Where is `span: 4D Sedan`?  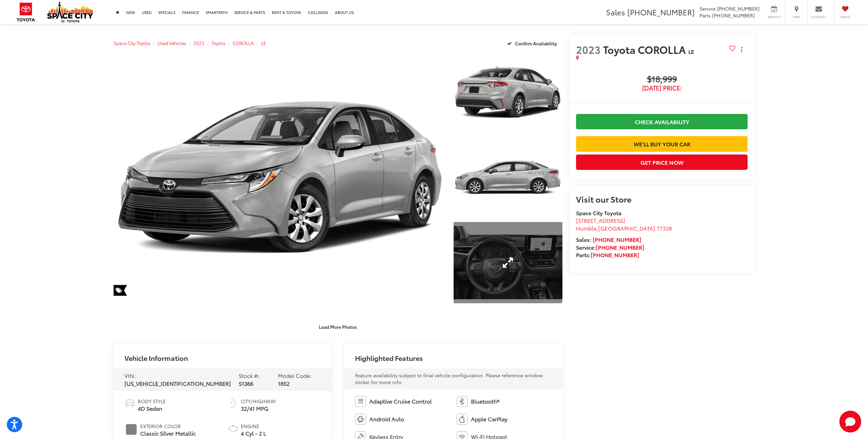 span: 4D Sedan is located at coordinates (152, 408).